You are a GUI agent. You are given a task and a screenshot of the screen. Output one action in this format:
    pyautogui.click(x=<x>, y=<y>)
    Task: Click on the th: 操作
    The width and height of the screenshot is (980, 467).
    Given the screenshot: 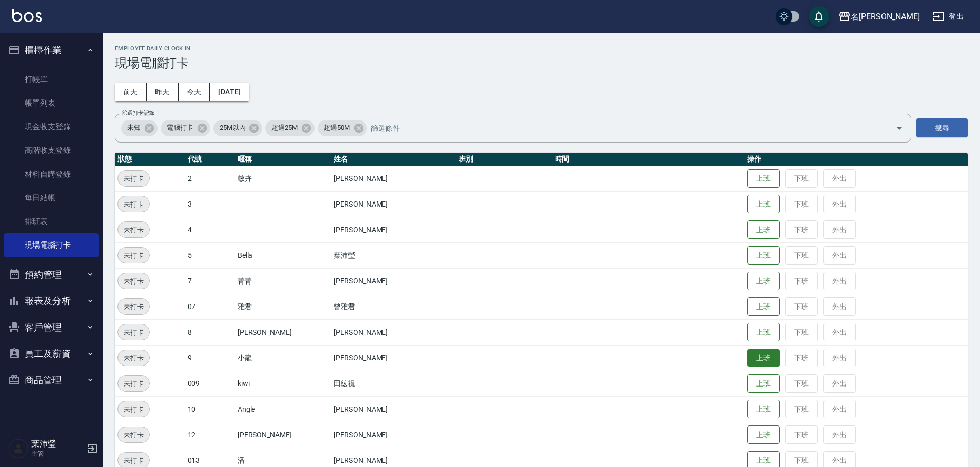 What is the action you would take?
    pyautogui.click(x=856, y=159)
    